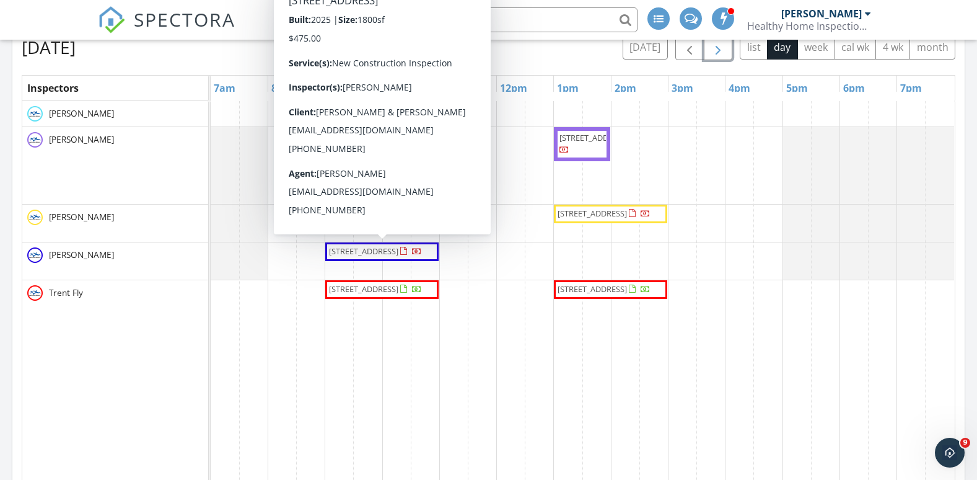 The height and width of the screenshot is (480, 977). I want to click on button: 4 wk, so click(893, 47).